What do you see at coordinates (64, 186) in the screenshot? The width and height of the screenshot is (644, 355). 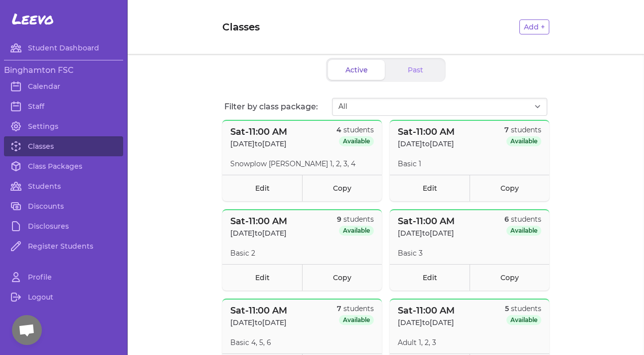 I see `a: Students` at bounding box center [64, 186].